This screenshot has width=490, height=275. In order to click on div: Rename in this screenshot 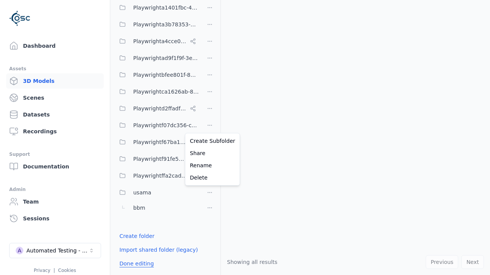, I will do `click(212, 166)`.